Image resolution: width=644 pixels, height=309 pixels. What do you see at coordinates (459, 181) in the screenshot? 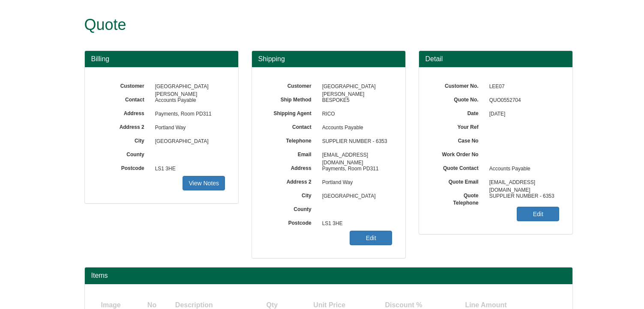
I see `label: Quote Email` at bounding box center [459, 181].